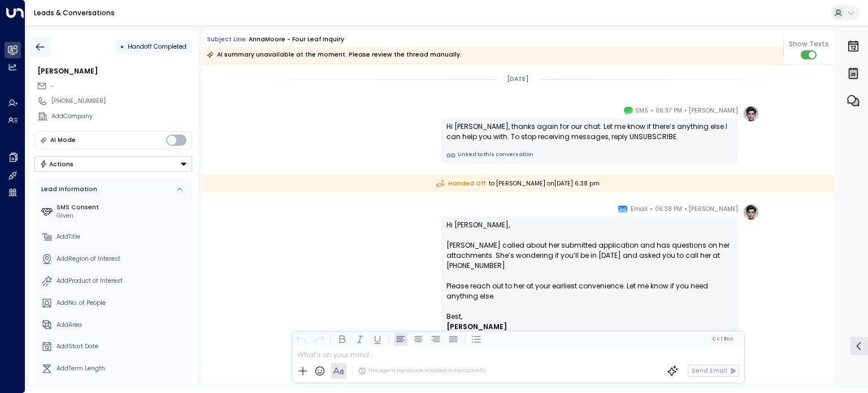 Image resolution: width=868 pixels, height=393 pixels. Describe the element at coordinates (122, 347) in the screenshot. I see `div: AddStart Date` at that location.